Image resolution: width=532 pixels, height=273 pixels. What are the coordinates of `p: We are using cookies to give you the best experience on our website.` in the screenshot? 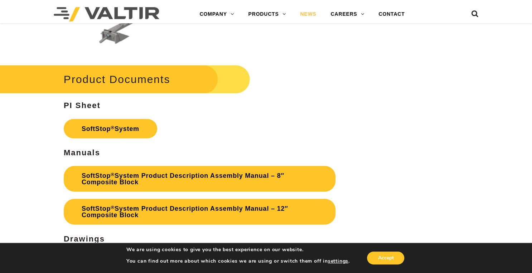 It's located at (238, 250).